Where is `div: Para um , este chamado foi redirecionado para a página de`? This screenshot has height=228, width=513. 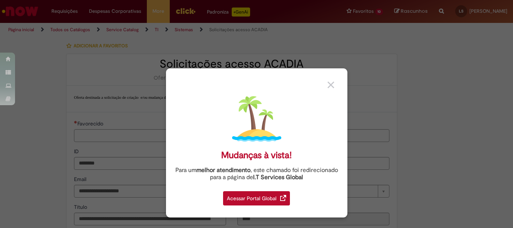 div: Para um , este chamado foi redirecionado para a página de is located at coordinates (257, 174).